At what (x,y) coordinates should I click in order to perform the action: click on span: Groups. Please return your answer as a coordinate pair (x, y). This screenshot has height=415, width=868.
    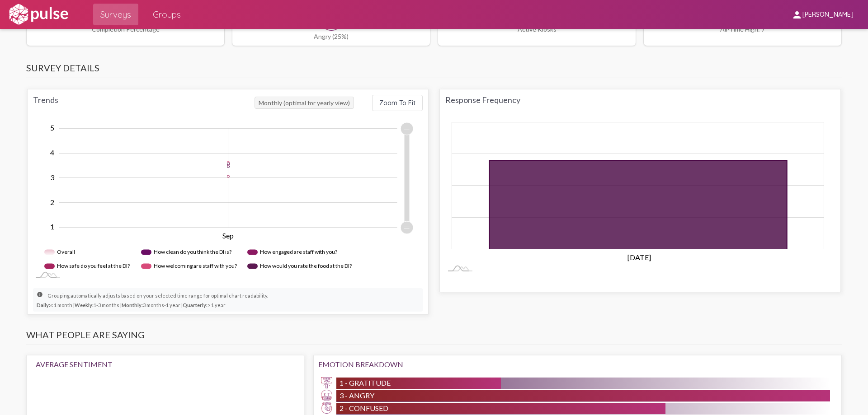
    Looking at the image, I should click on (167, 14).